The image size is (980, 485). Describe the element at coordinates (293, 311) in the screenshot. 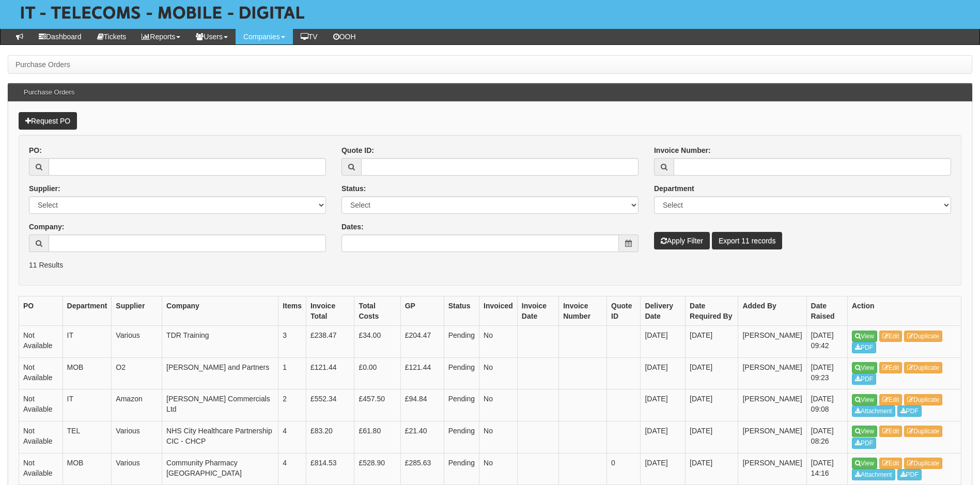

I see `th: Items` at that location.